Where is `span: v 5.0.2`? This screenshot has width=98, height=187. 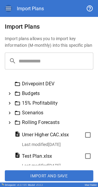 span: v 5.0.2 is located at coordinates (40, 185).